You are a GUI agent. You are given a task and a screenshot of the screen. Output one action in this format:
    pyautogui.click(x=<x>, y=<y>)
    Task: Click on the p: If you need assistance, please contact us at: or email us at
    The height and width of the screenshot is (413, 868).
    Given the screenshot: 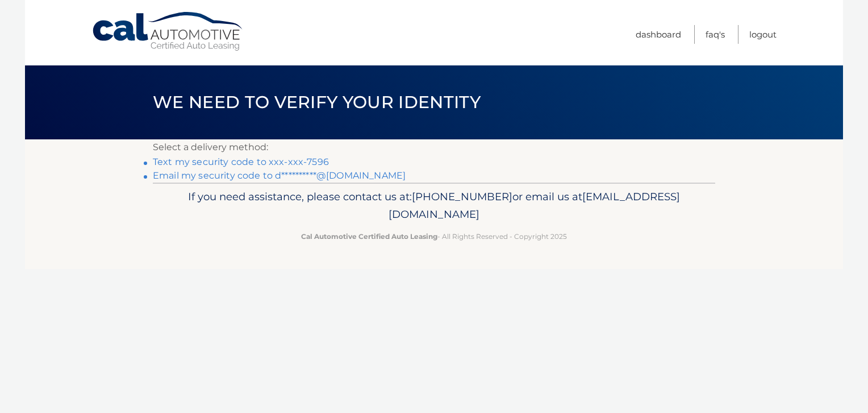 What is the action you would take?
    pyautogui.click(x=434, y=206)
    